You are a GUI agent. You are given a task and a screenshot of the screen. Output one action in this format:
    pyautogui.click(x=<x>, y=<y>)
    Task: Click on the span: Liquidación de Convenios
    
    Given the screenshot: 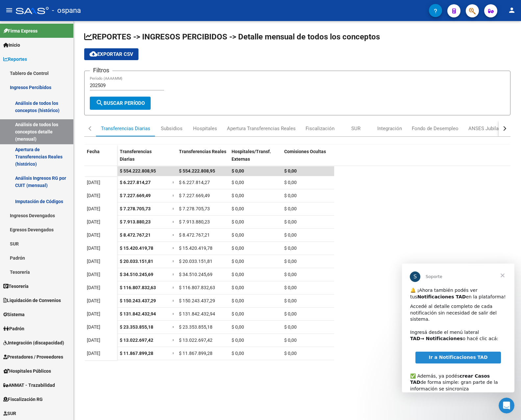 What is the action you would take?
    pyautogui.click(x=32, y=300)
    